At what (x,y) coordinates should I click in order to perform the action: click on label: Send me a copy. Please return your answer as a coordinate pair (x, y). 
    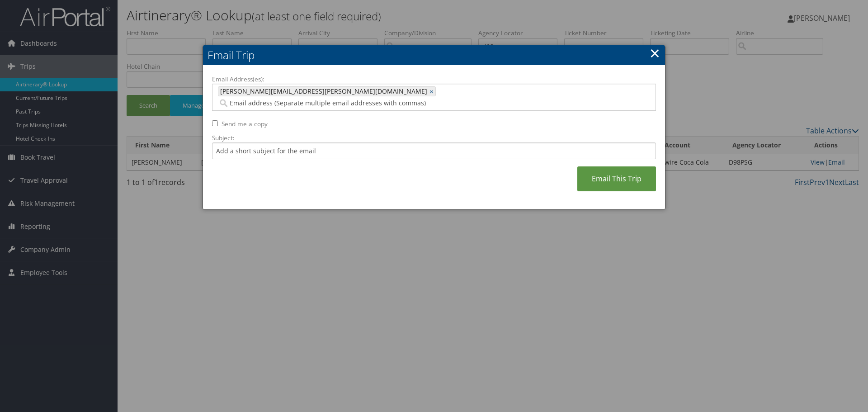
    Looking at the image, I should click on (244, 124).